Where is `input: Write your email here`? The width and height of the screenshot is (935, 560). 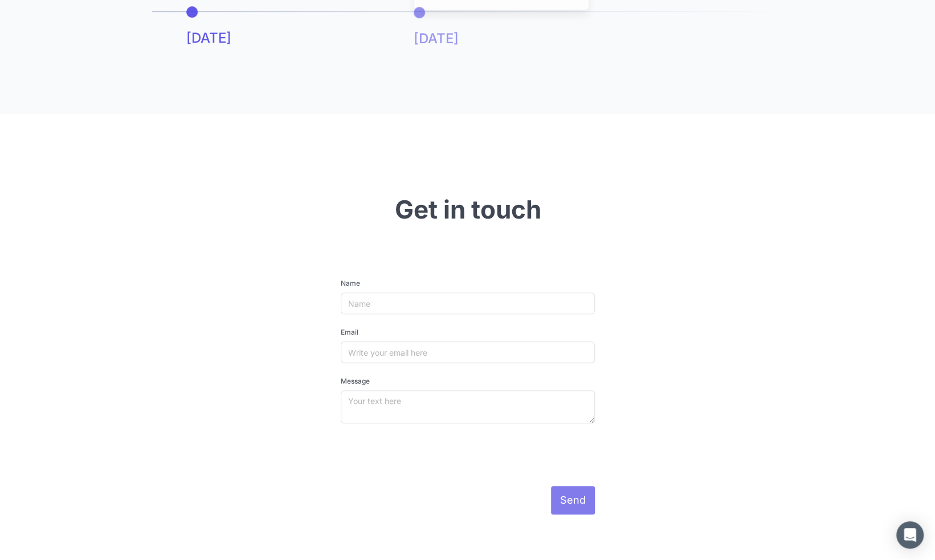
input: Write your email here is located at coordinates (468, 352).